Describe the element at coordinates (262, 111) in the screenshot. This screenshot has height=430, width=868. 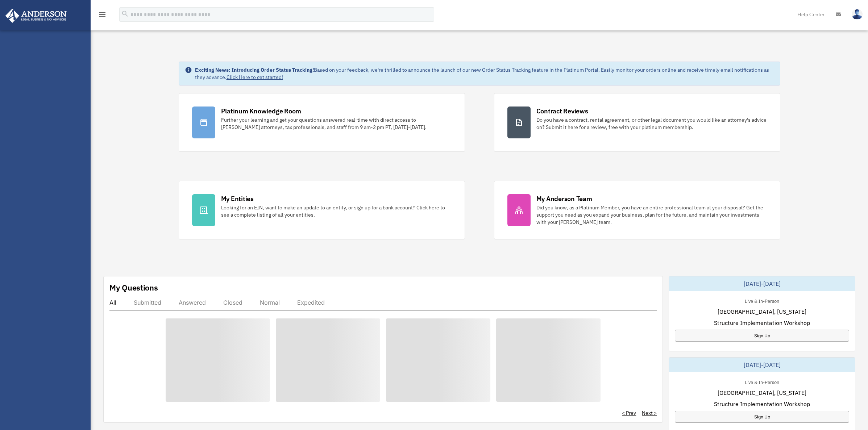
I see `div: Platinum Knowledge Room` at that location.